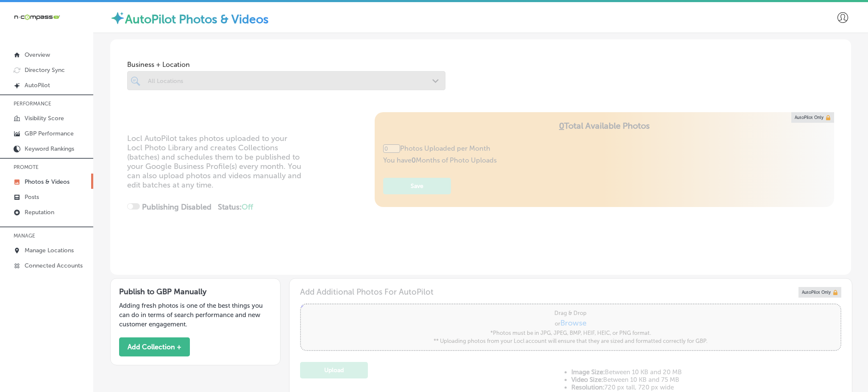 The height and width of the screenshot is (392, 868). I want to click on p: AutoPilot, so click(37, 85).